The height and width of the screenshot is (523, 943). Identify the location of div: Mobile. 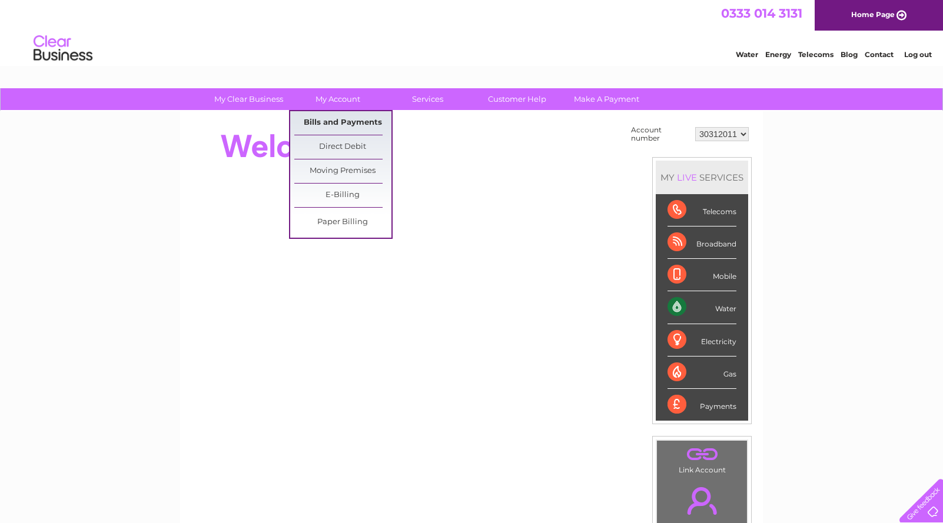
(702, 275).